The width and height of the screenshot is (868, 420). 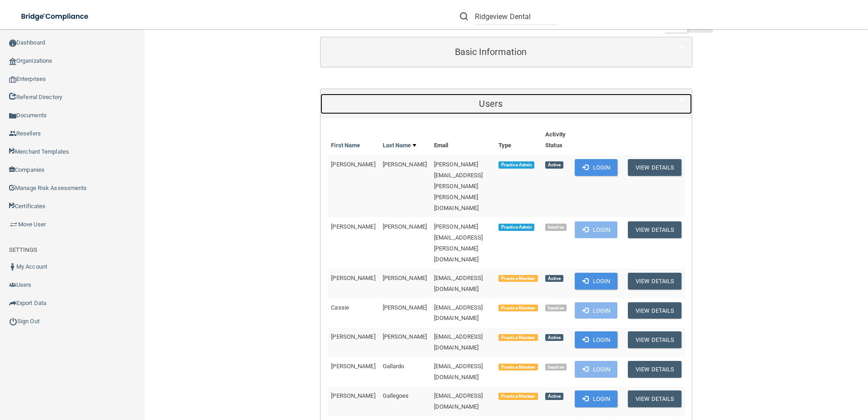 I want to click on img: ic_user_dark.df1a06c3.png, so click(x=13, y=267).